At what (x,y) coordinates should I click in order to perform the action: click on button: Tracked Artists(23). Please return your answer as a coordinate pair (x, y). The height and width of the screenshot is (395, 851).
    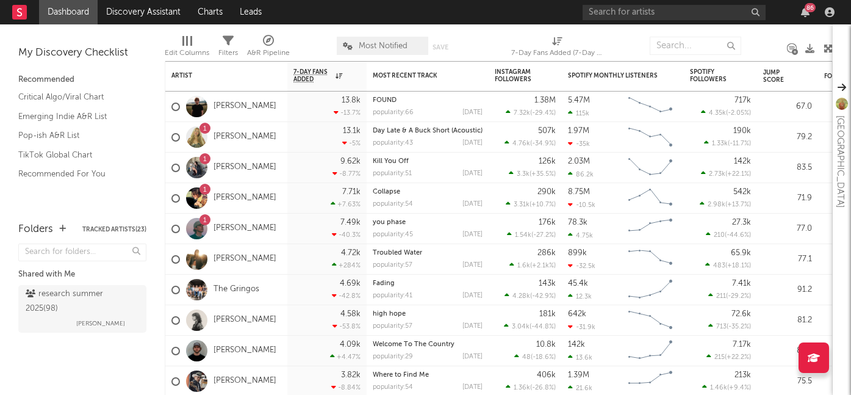
    Looking at the image, I should click on (114, 230).